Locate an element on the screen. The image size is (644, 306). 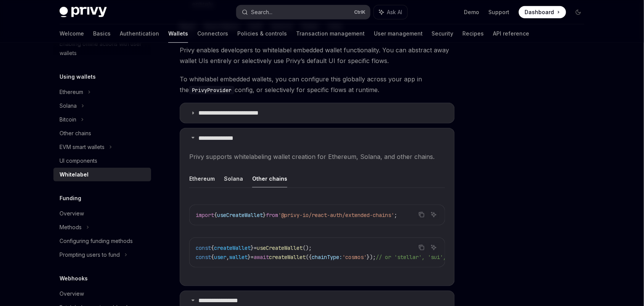
a: Support is located at coordinates (499, 12).